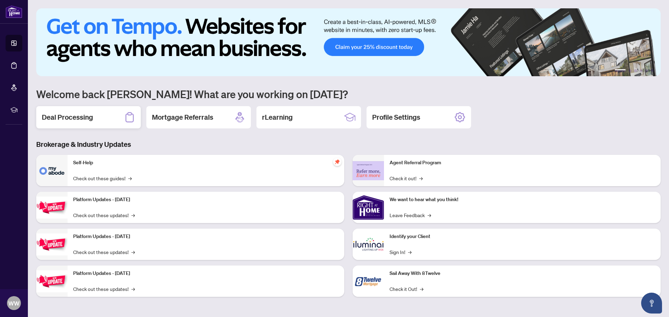 Image resolution: width=669 pixels, height=317 pixels. What do you see at coordinates (410, 215) in the screenshot?
I see `a: Leave Feedback→` at bounding box center [410, 215].